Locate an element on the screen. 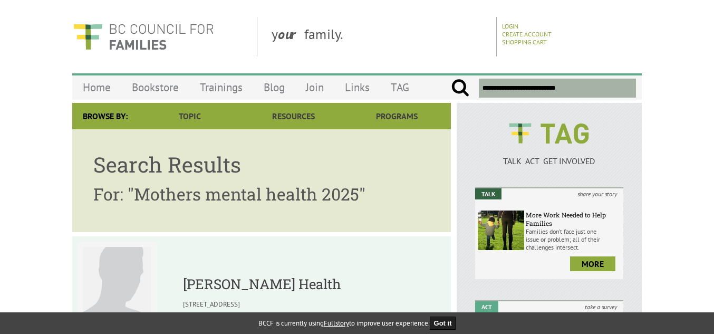  div: Browse By: is located at coordinates (105, 116).